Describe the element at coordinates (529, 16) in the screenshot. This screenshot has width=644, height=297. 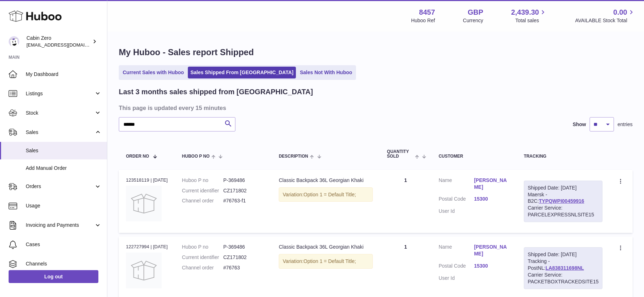
I see `a: 2,439.30 Total sales` at that location.